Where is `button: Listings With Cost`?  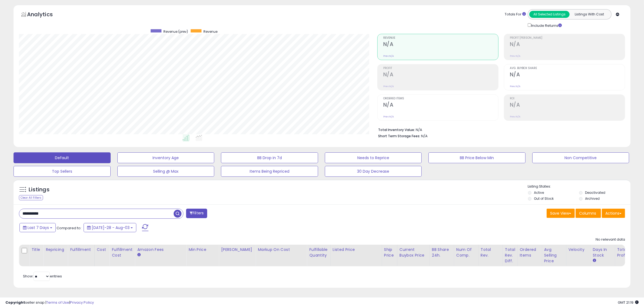 button: Listings With Cost is located at coordinates (589, 14).